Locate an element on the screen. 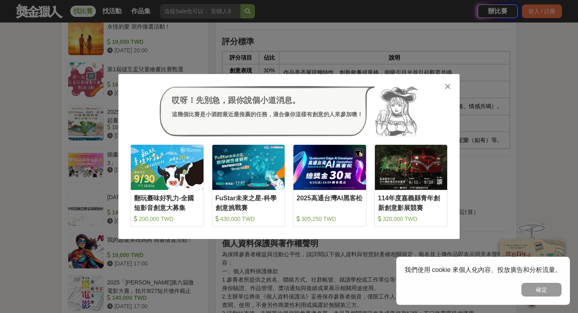  div: 114年度嘉義縣青年創新創意影展競賽 is located at coordinates (411, 202).